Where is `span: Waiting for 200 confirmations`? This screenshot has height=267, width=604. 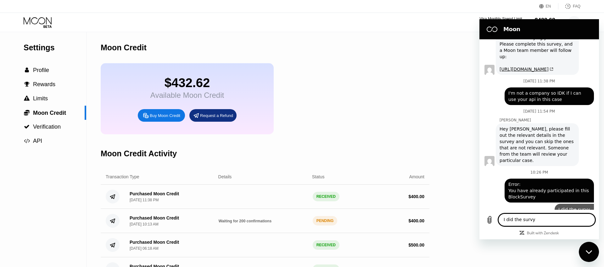 span: Waiting for 200 confirmations is located at coordinates (245, 221).